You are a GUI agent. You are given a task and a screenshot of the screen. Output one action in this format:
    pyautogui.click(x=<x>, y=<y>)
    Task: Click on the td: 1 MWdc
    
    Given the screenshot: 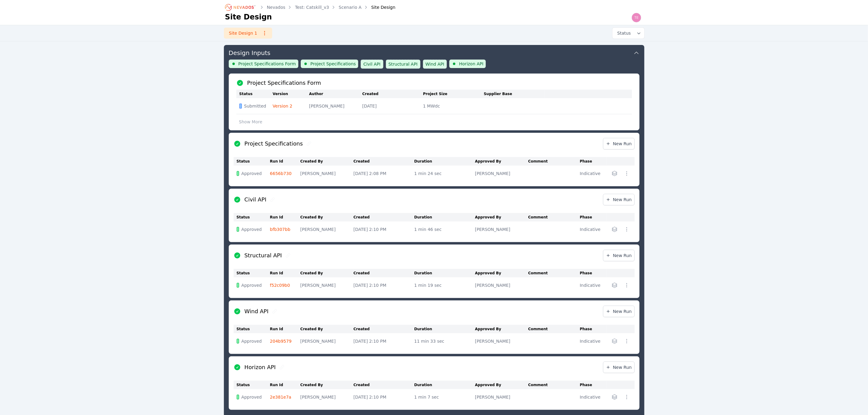 What is the action you would take?
    pyautogui.click(x=454, y=106)
    